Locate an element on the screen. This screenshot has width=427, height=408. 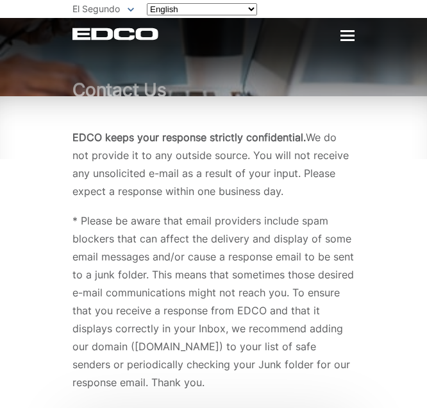
a: EDCD logo. Return to the homepage. is located at coordinates (115, 34).